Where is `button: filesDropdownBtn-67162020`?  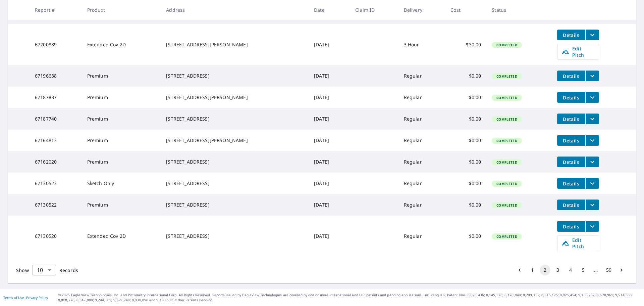
button: filesDropdownBtn-67162020 is located at coordinates (592, 162).